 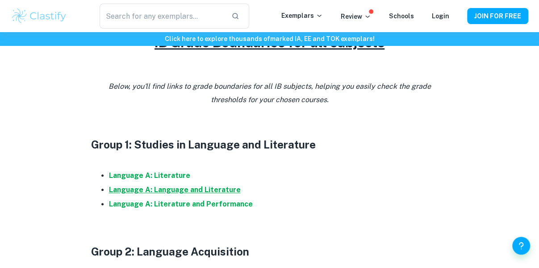 I want to click on a: Login, so click(x=440, y=16).